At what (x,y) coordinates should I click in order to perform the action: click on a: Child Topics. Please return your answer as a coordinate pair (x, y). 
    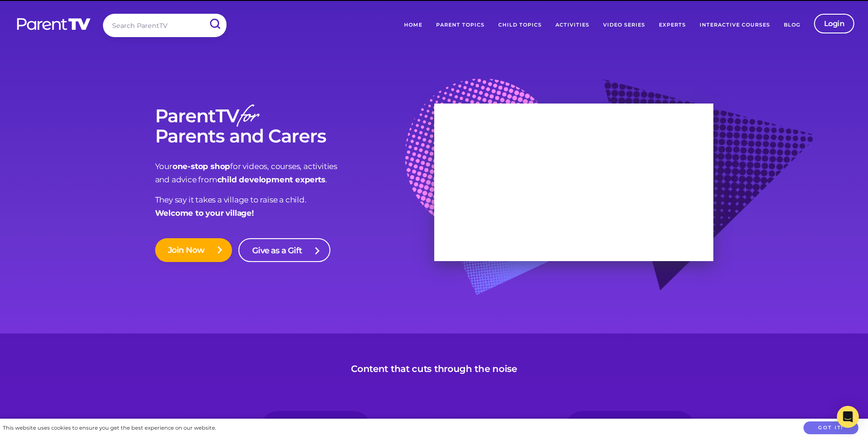
    Looking at the image, I should click on (520, 25).